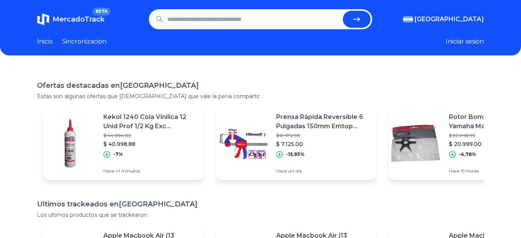  What do you see at coordinates (408, 19) in the screenshot?
I see `img: Argentina` at bounding box center [408, 19].